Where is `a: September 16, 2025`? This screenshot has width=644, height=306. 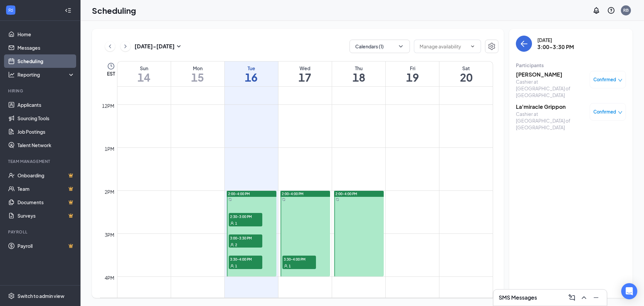 a: September 16, 2025 is located at coordinates (251, 74).